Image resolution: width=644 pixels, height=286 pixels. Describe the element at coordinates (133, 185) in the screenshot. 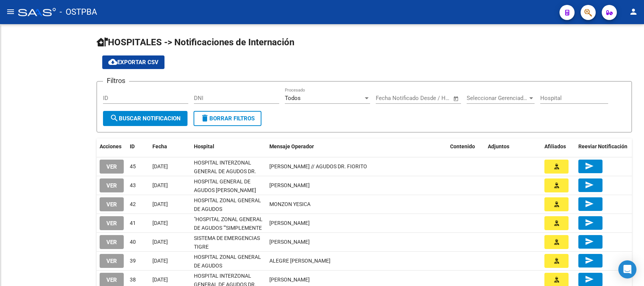

I see `span: 43` at that location.